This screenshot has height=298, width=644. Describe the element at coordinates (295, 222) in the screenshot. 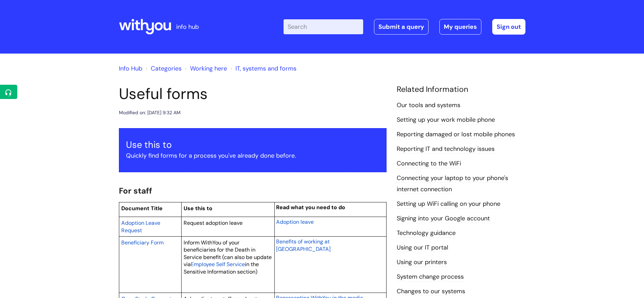

I see `a: Adoption leave` at that location.